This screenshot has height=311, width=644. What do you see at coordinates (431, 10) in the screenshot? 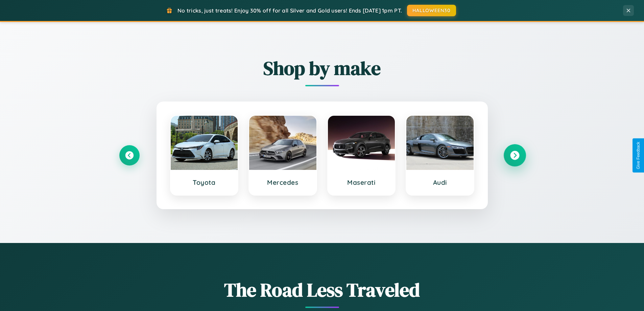
I see `button: HALLOWEEN30` at bounding box center [431, 10].